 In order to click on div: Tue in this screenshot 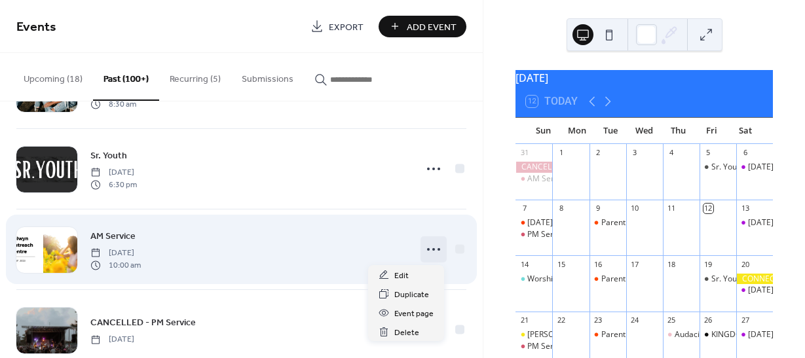, I will do `click(610, 131)`.